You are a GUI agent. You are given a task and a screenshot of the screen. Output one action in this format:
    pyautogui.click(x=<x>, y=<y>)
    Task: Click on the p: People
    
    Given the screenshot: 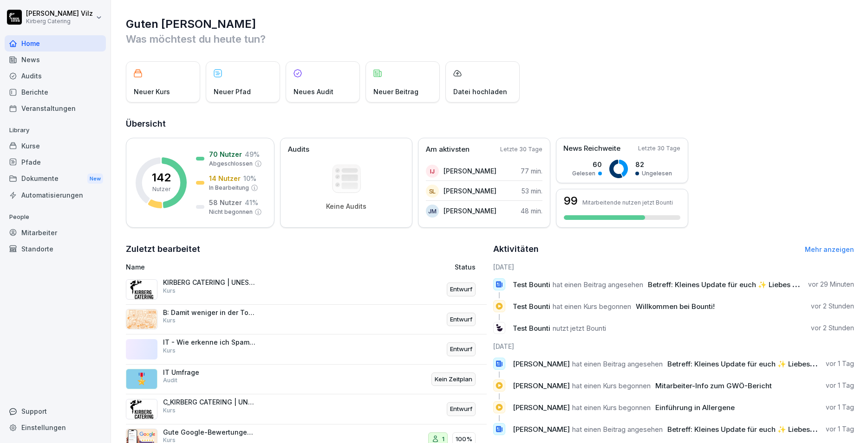 What is the action you would take?
    pyautogui.click(x=55, y=218)
    